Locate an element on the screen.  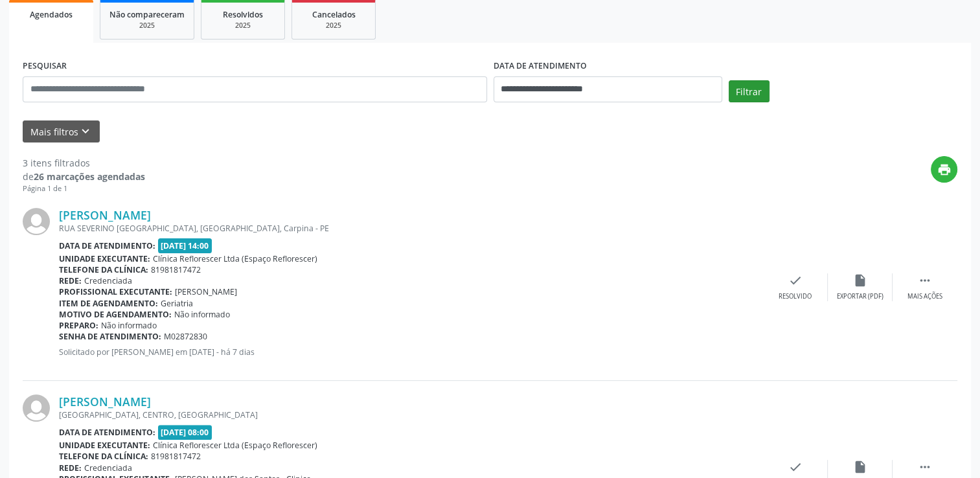
b: Item de agendamento: is located at coordinates (108, 304).